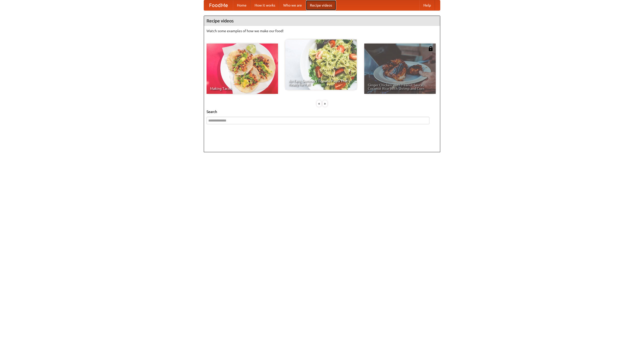  Describe the element at coordinates (242, 69) in the screenshot. I see `a: Making Tacos` at that location.